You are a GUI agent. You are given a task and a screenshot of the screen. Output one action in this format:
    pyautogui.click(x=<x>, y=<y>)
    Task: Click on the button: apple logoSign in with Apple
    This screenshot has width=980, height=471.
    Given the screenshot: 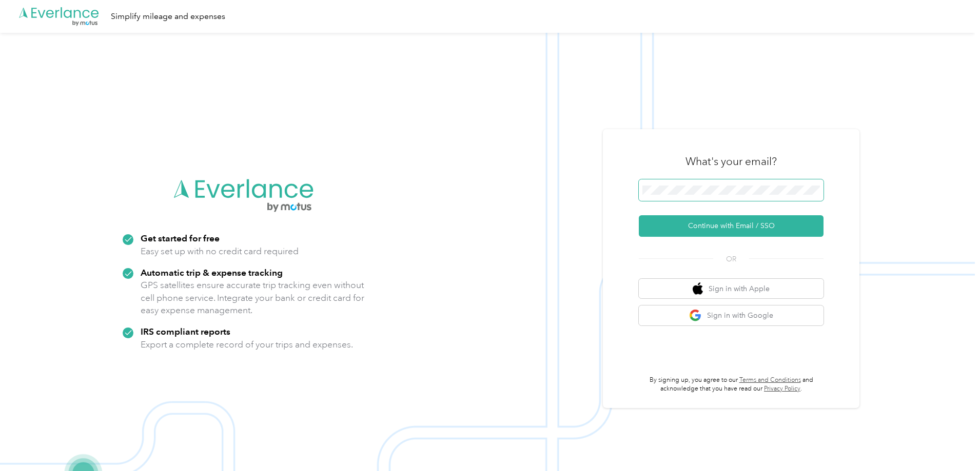 What is the action you would take?
    pyautogui.click(x=731, y=289)
    